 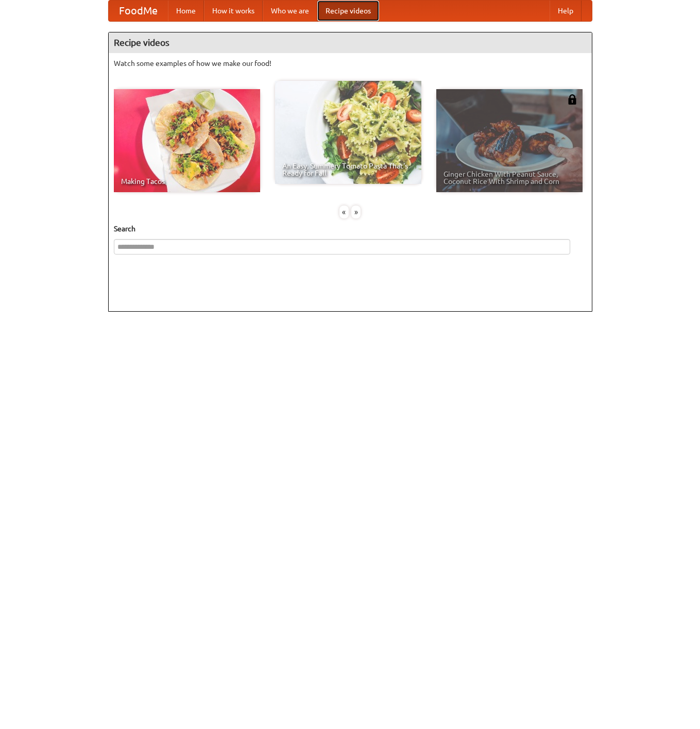 What do you see at coordinates (348, 169) in the screenshot?
I see `span: An Easy, Summery Tomato Pasta That's Ready for Fall` at bounding box center [348, 169].